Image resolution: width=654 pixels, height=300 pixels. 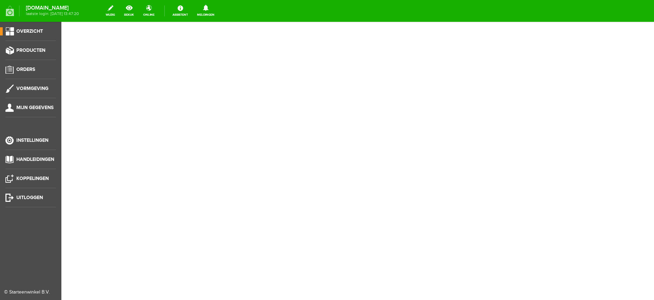 What do you see at coordinates (149, 11) in the screenshot?
I see `a: online` at bounding box center [149, 11].